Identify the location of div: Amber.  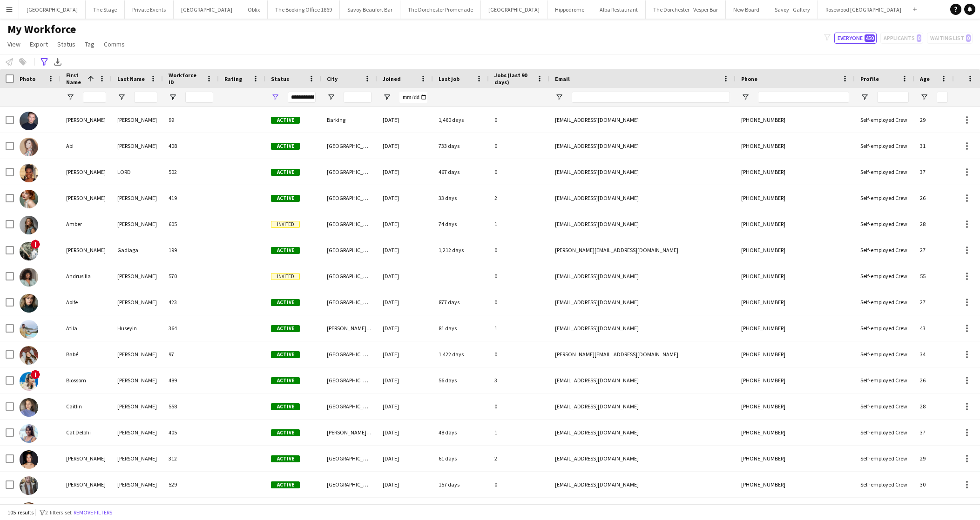
(86, 224).